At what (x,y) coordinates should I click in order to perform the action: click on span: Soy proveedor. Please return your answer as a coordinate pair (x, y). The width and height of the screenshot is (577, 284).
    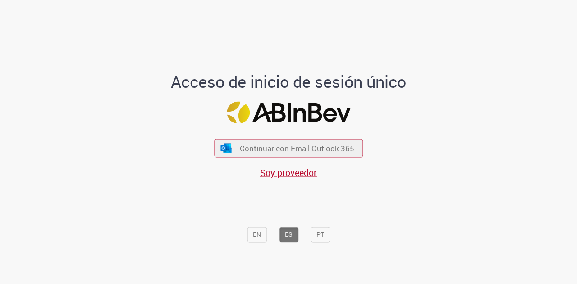
    Looking at the image, I should click on (289, 173).